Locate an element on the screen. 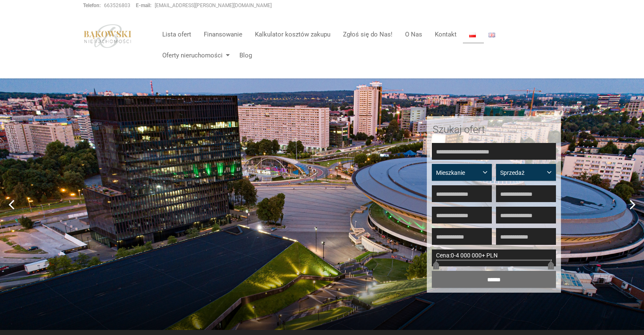  strong: E-mail: is located at coordinates (144, 5).